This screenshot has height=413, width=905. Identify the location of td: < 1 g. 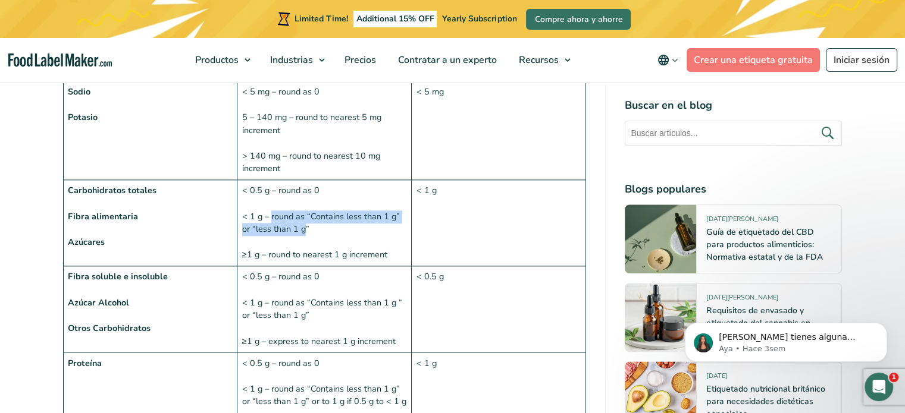
(498, 223).